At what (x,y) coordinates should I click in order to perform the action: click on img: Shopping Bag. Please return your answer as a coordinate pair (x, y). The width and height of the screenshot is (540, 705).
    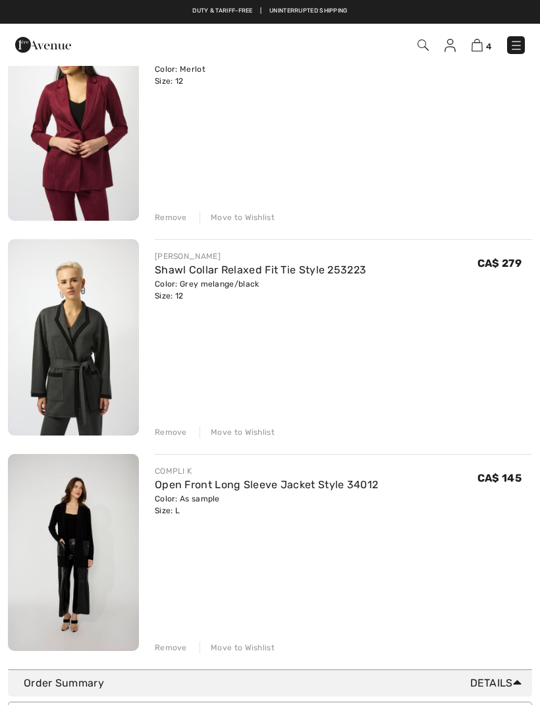
    Looking at the image, I should click on (477, 45).